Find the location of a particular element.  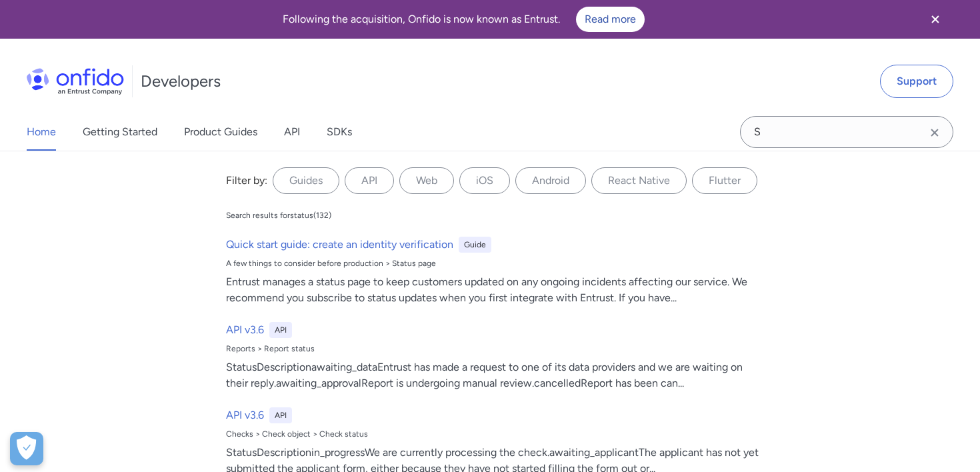

label: iOS is located at coordinates (484, 181).